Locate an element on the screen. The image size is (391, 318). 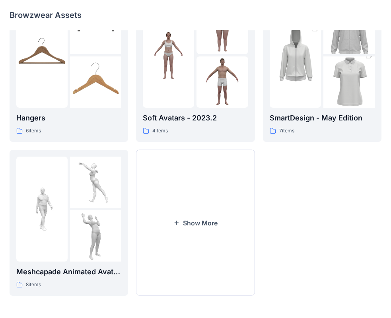
p: 4 items is located at coordinates (160, 131).